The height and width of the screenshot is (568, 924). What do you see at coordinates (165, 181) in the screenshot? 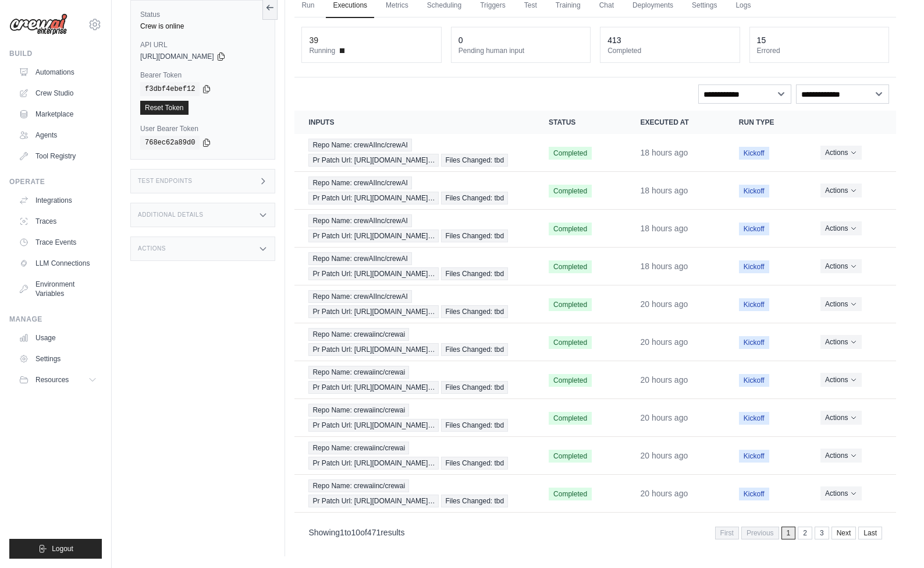
I see `h3: Test Endpoints` at bounding box center [165, 181].